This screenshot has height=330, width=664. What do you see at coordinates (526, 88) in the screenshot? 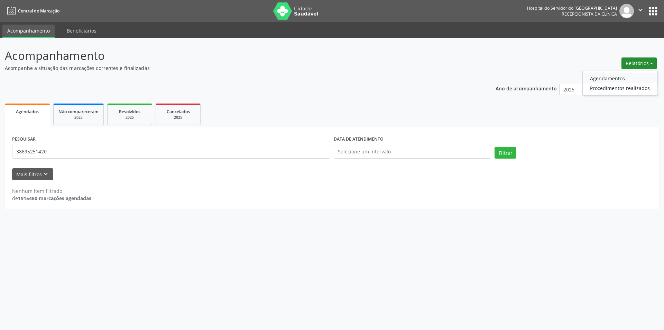
I see `p: Ano de acompanhamento` at bounding box center [526, 88].